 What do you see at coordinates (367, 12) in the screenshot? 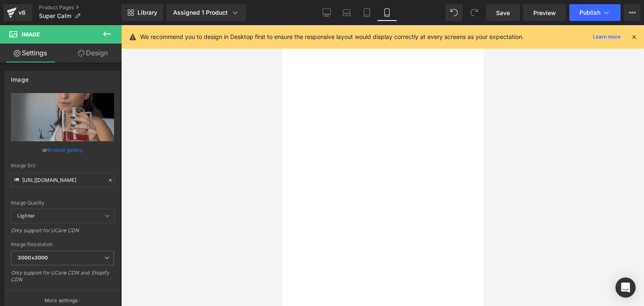
I see `a: Tablet` at bounding box center [367, 12].